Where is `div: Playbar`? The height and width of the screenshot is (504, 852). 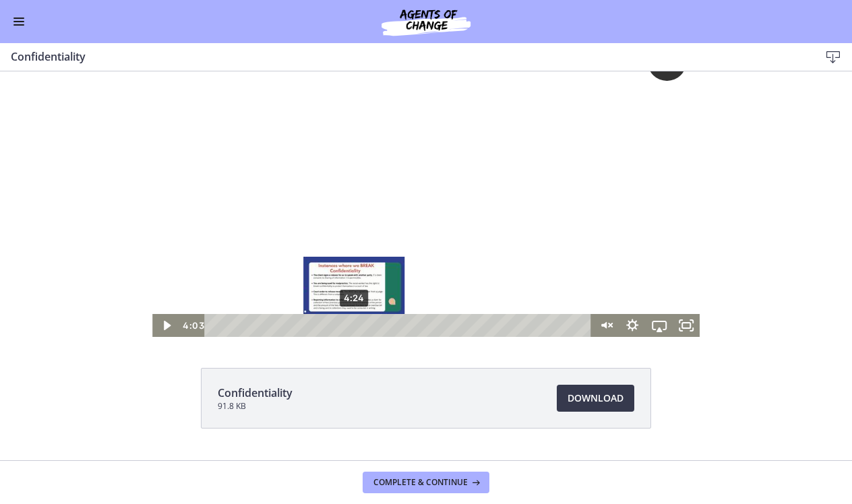 div: Playbar is located at coordinates (400, 296).